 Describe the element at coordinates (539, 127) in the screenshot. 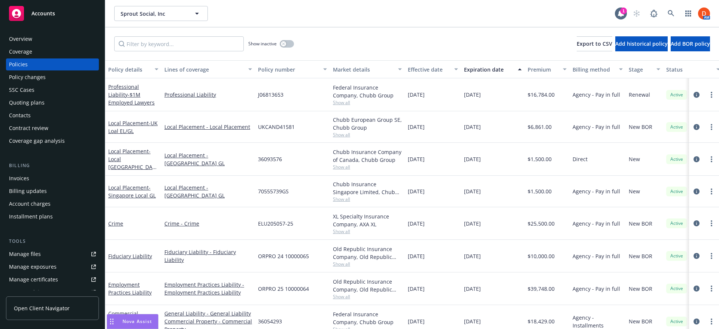

I see `span: $6,861.00` at that location.